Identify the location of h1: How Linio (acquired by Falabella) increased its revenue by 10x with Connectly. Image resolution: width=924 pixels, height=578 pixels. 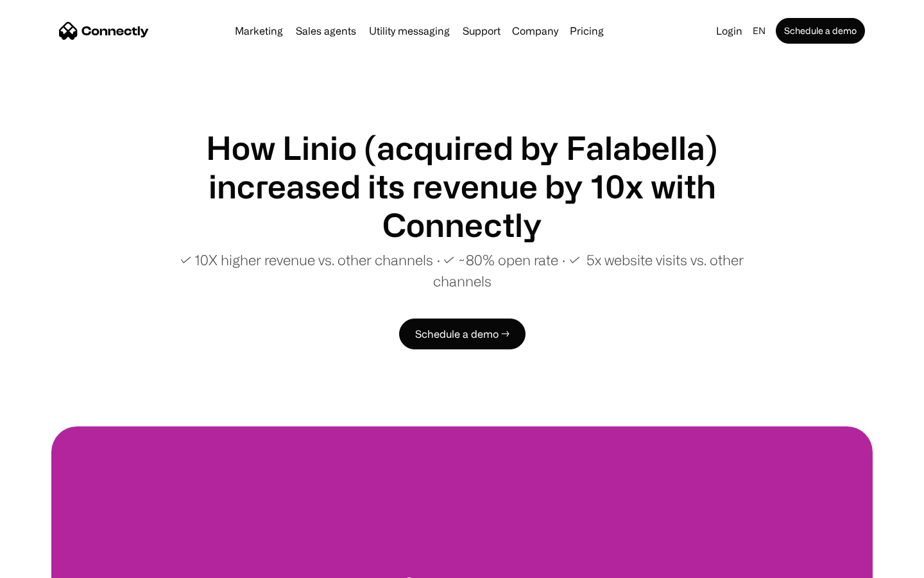
(462, 186).